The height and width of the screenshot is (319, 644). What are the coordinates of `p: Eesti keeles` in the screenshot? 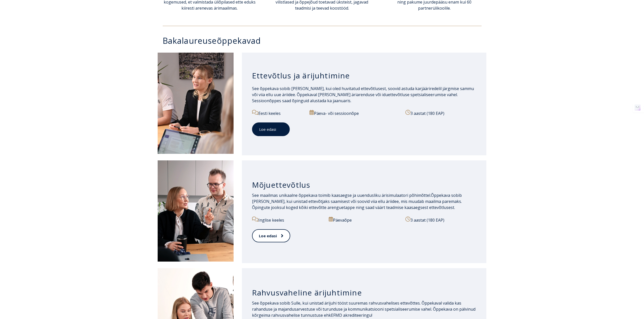 It's located at (278, 113).